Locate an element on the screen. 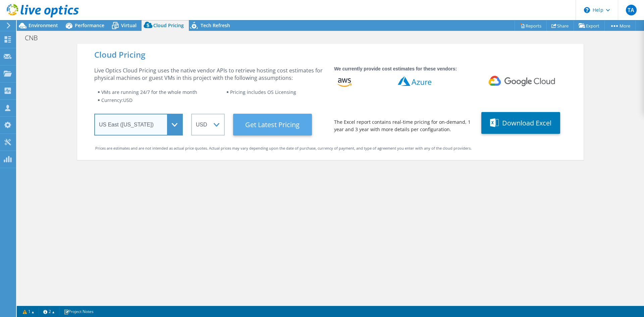  span: Cloud Pricing is located at coordinates (168, 25).